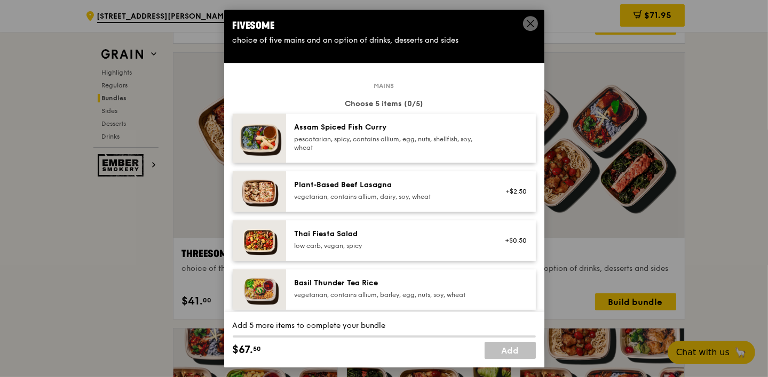 The width and height of the screenshot is (768, 377). I want to click on img: daily_normal_Assam_Spiced_Fish_Curry__Horizontal_.jpg, so click(259, 138).